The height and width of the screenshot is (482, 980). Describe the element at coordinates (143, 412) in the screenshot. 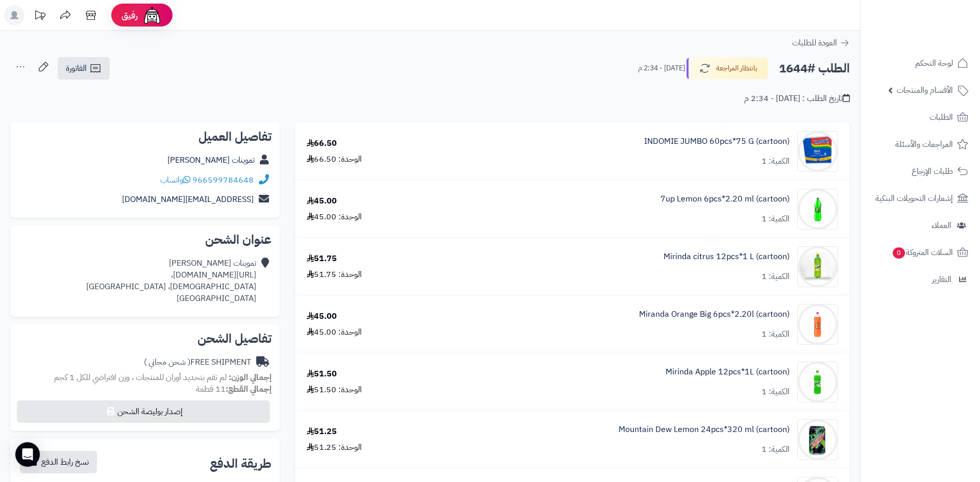

I see `button: إصدار بوليصة الشحن` at that location.